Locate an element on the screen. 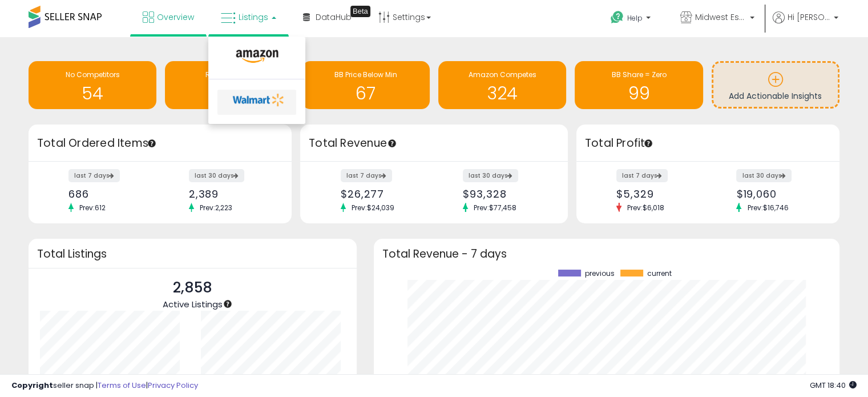 The width and height of the screenshot is (868, 397). h3: Total Profit is located at coordinates (708, 143).